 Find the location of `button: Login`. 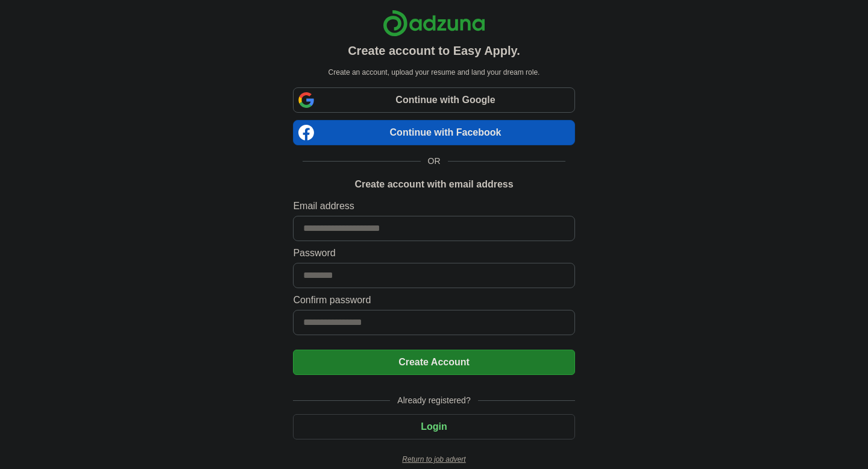

button: Login is located at coordinates (433, 427).